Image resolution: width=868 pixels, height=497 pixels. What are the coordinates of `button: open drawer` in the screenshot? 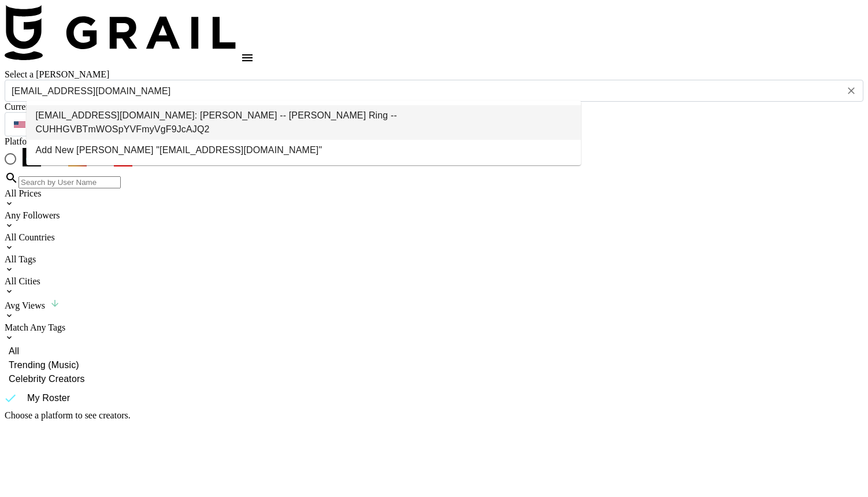 It's located at (247, 58).